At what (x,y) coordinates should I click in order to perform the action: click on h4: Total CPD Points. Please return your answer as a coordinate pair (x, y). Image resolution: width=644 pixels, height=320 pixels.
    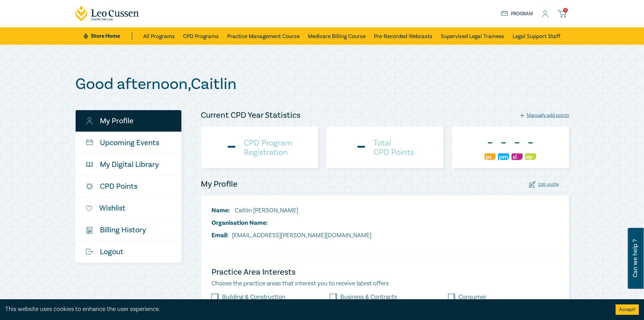
    Looking at the image, I should click on (393, 148).